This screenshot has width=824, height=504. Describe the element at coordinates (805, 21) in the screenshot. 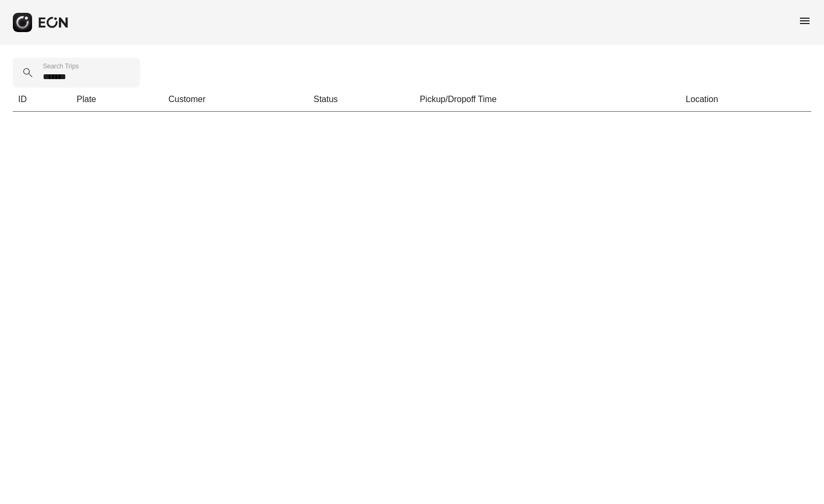

I see `span: menu` at that location.